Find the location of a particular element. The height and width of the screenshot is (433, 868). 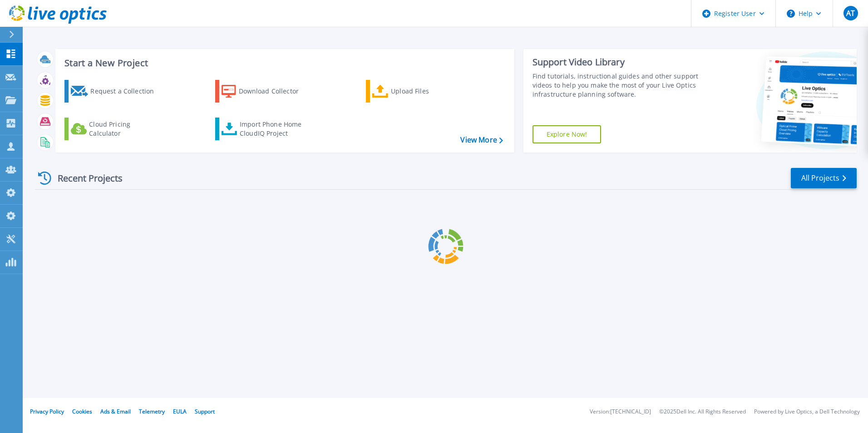

div: Request a Collection is located at coordinates (126, 91).